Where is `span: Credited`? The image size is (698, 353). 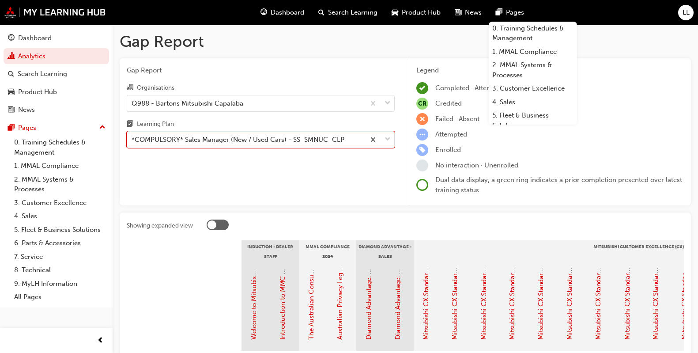 span: Credited is located at coordinates (449, 103).